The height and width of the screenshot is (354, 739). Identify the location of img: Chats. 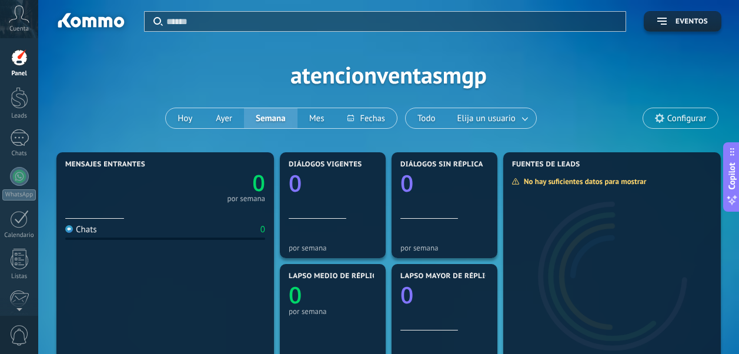
(69, 229).